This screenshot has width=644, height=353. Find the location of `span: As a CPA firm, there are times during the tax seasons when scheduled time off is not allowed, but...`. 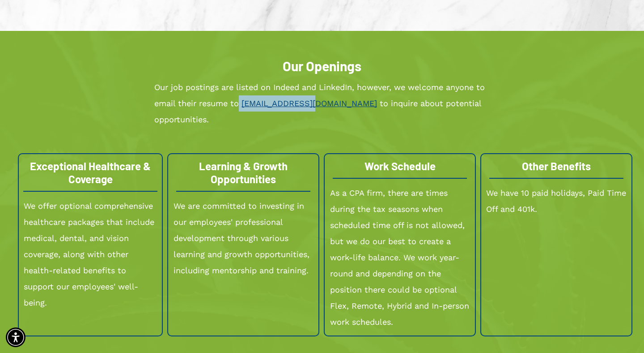

span: As a CPA firm, there are times during the tax seasons when scheduled time off is not allowed, but... is located at coordinates (399, 257).